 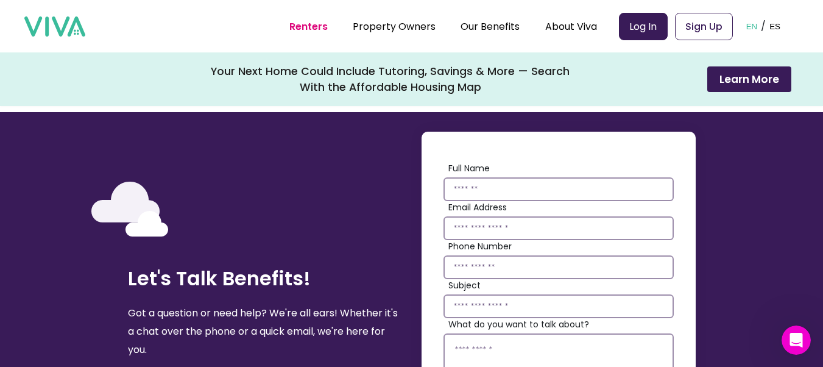 I want to click on label: What do you want to talk about?, so click(x=561, y=324).